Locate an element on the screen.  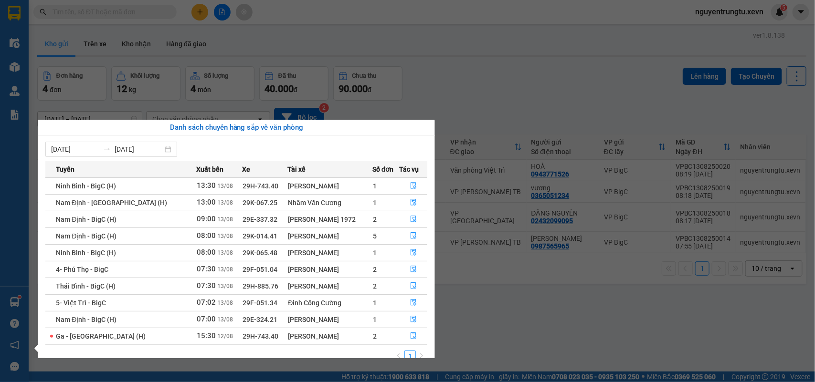
span: left is located at coordinates (399, 356).